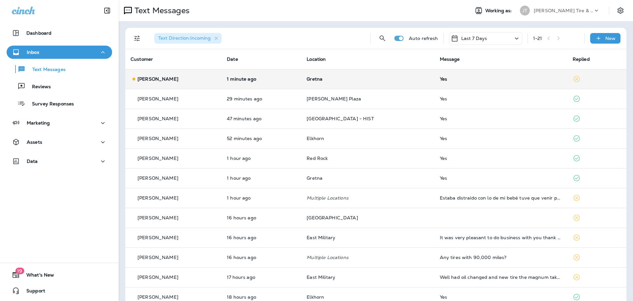 The width and height of the screenshot is (633, 301). Describe the element at coordinates (38, 87) in the screenshot. I see `p: Reviews` at that location.